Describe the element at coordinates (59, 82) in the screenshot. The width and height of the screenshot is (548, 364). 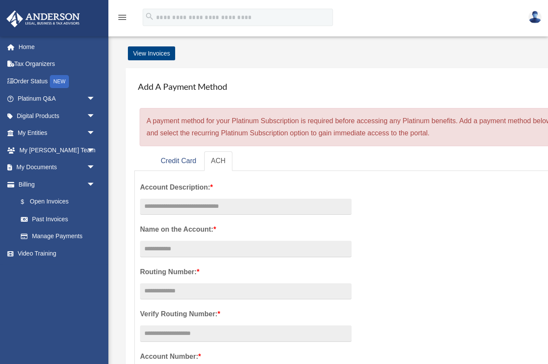
I see `div: NEW` at that location.